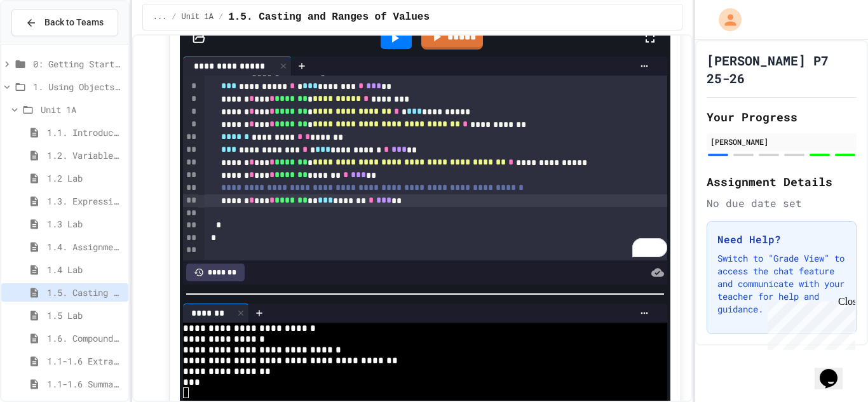 This screenshot has height=402, width=868. What do you see at coordinates (725, 20) in the screenshot?
I see `div: My Account` at bounding box center [725, 20].